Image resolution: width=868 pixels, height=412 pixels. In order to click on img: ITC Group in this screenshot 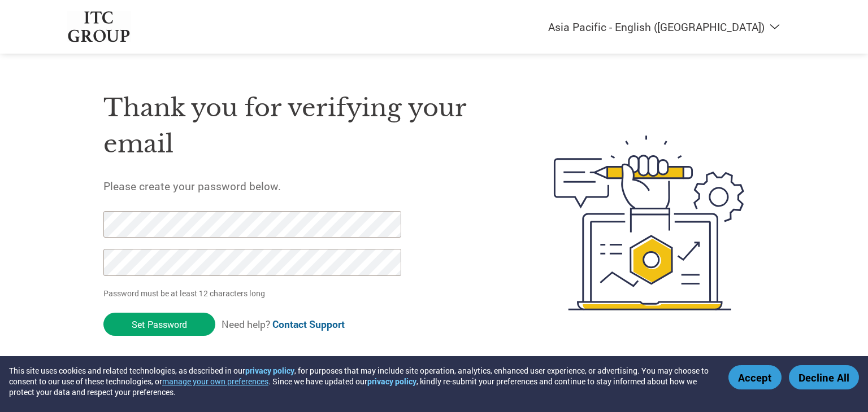, I will do `click(99, 27)`.